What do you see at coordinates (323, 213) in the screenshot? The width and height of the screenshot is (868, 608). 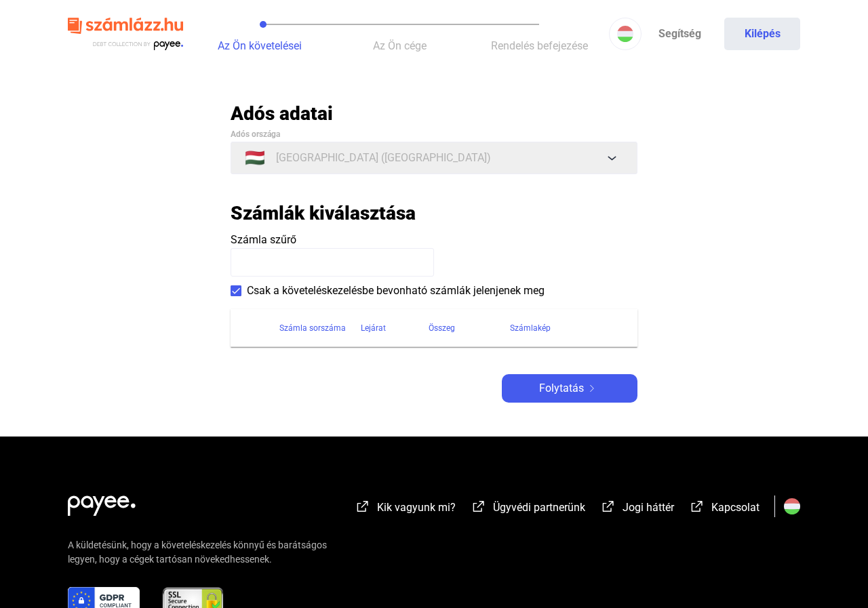 I see `h2: Számlák kiválasztása` at bounding box center [323, 213].